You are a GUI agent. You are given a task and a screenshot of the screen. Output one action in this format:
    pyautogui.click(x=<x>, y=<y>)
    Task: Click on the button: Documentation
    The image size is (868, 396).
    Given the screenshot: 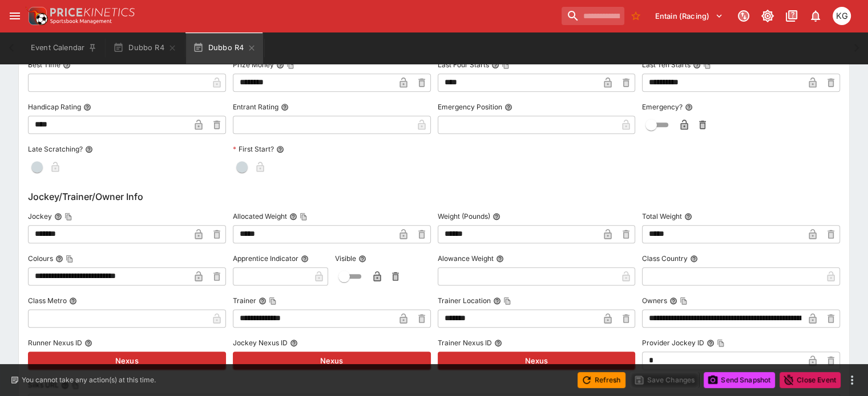 What is the action you would take?
    pyautogui.click(x=792, y=16)
    